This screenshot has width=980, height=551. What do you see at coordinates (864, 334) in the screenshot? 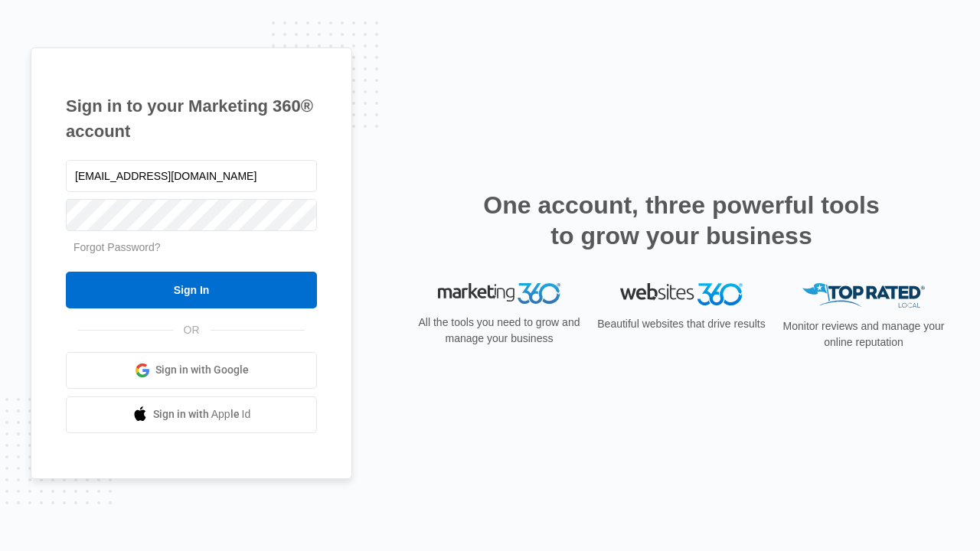
I see `p: Monitor reviews and manage your online reputation` at bounding box center [864, 334].